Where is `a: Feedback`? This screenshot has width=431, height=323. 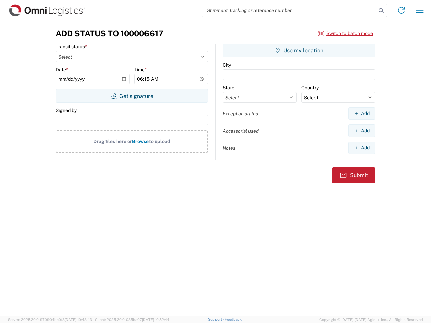
a: Feedback is located at coordinates (233, 319).